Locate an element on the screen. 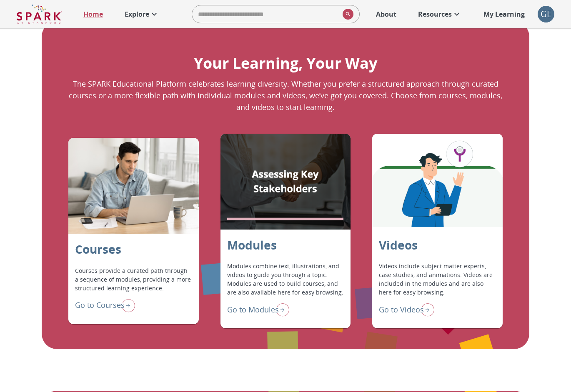  p: Modules is located at coordinates (252, 245).